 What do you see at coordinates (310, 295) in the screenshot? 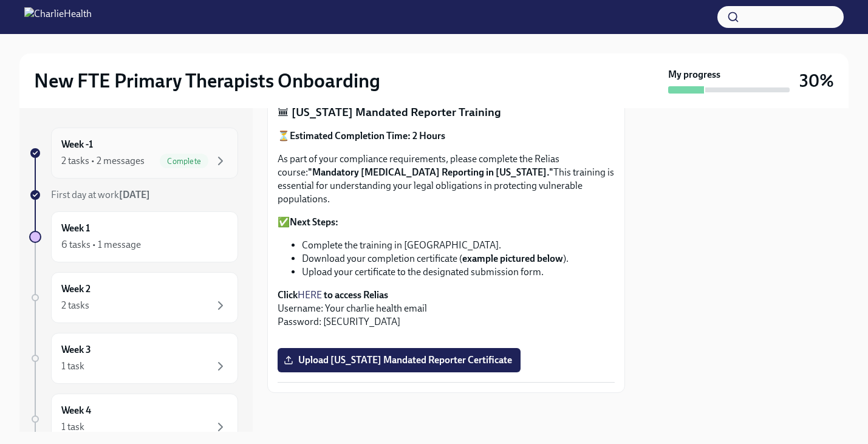
I see `a: HERE` at bounding box center [310, 295].